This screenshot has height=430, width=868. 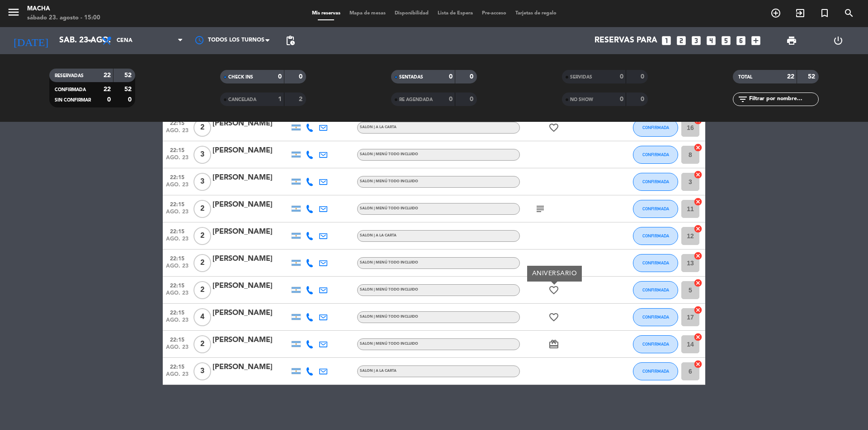 I want to click on i: subject, so click(x=540, y=209).